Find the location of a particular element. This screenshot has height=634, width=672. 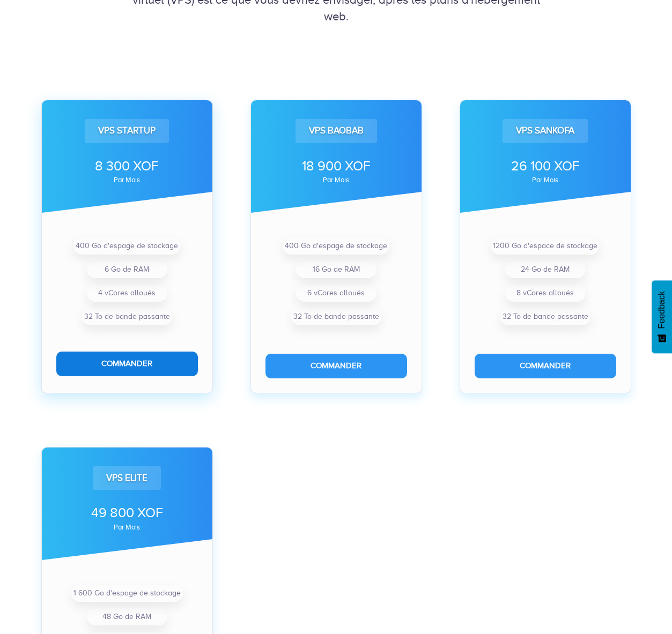

div: VPS Sankofa is located at coordinates (545, 131).